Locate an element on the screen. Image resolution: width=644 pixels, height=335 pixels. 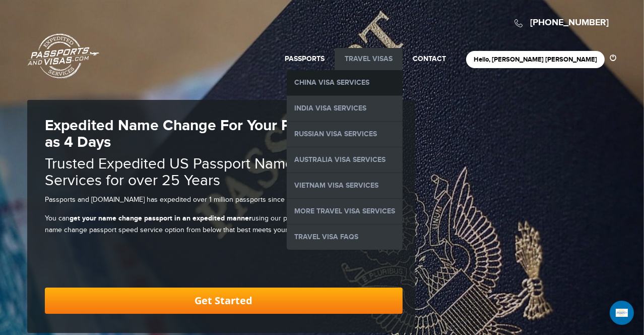
a: More Travel Visa Services is located at coordinates (345, 212).